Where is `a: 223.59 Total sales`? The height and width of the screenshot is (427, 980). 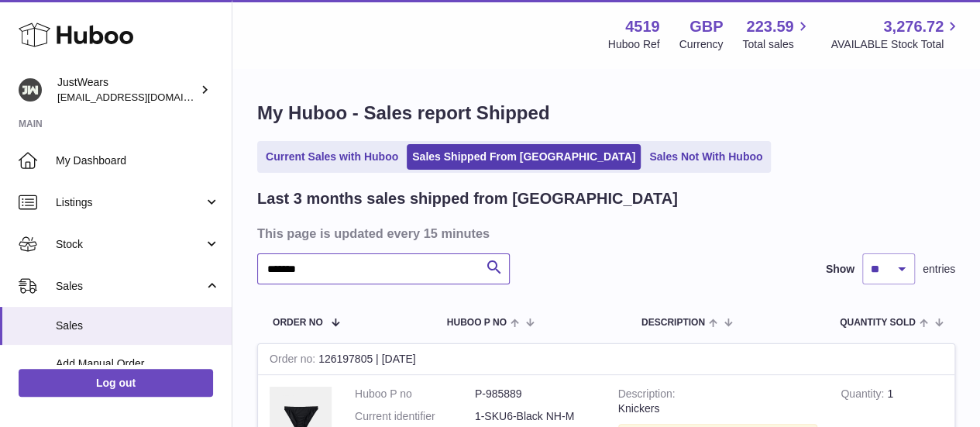 a: 223.59 Total sales is located at coordinates (776, 34).